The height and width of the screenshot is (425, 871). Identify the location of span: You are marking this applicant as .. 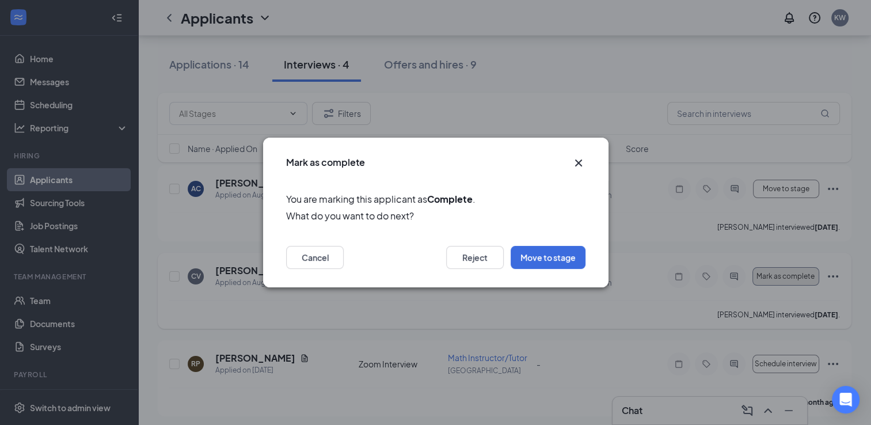
(436, 199).